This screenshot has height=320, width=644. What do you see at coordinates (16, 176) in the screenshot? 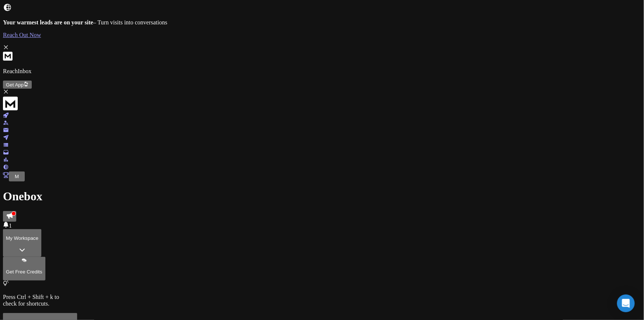
I see `span: M` at bounding box center [16, 176].